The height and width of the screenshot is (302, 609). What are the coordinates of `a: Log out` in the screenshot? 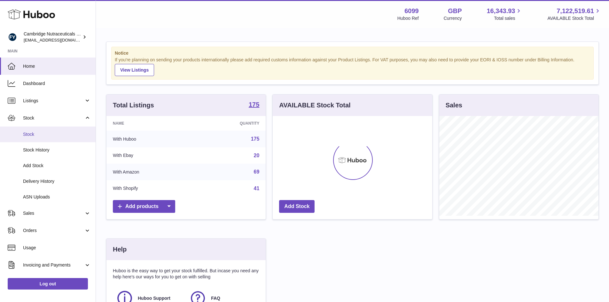 It's located at (48, 284).